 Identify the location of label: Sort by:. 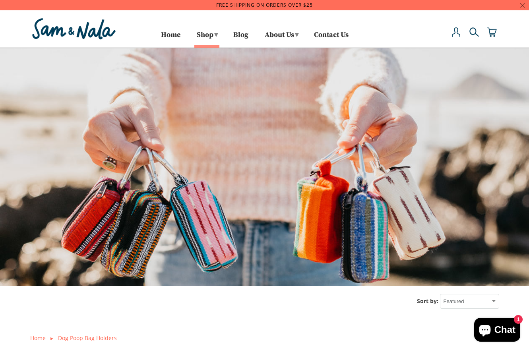
(428, 301).